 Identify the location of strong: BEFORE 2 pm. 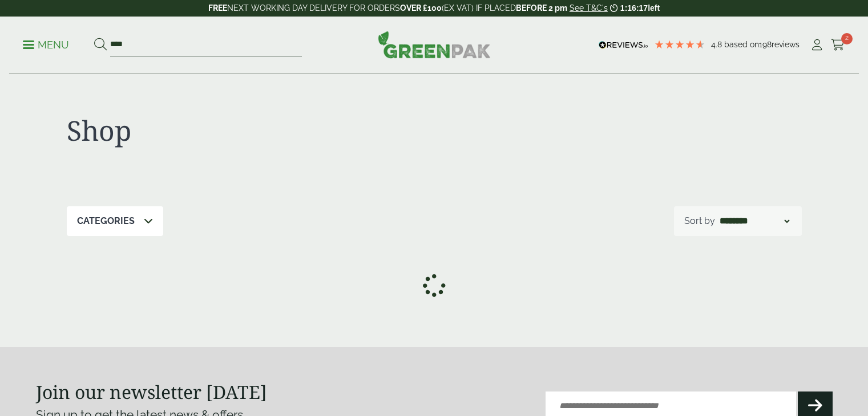
(542, 8).